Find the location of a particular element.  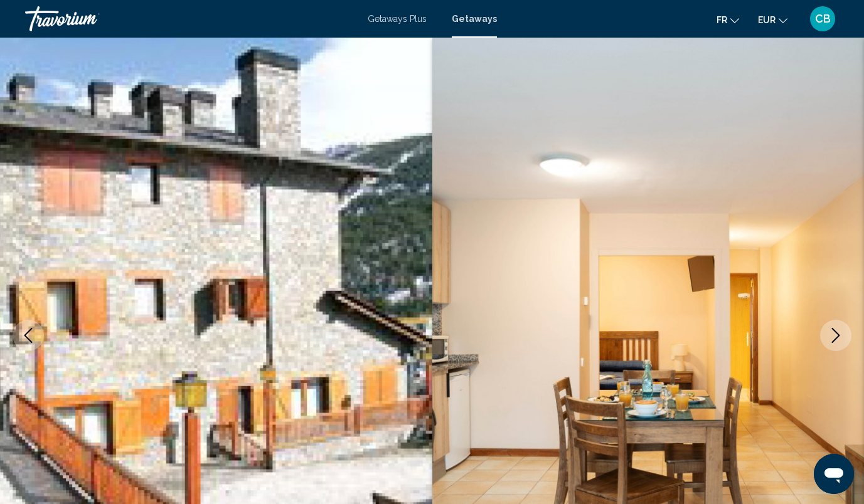

button: Change currency is located at coordinates (773, 20).